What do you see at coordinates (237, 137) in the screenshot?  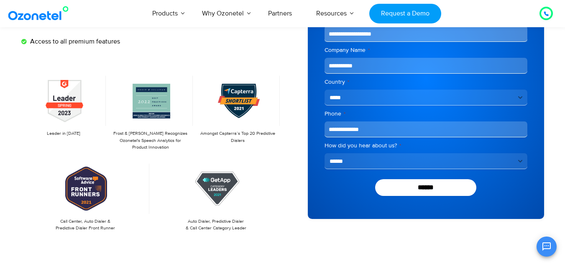 I see `p: Amongst Capterra’s Top 20 Predictive Dialers` at bounding box center [237, 137].